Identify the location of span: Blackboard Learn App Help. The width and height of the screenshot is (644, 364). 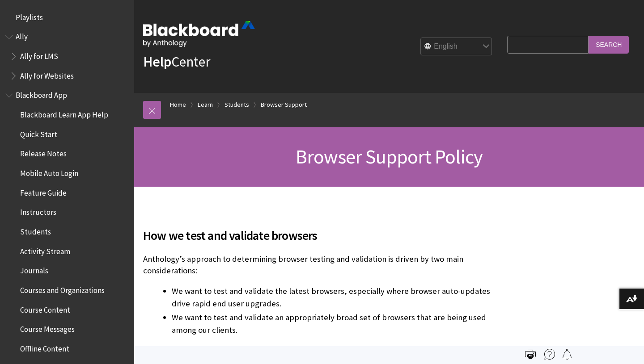
(64, 113).